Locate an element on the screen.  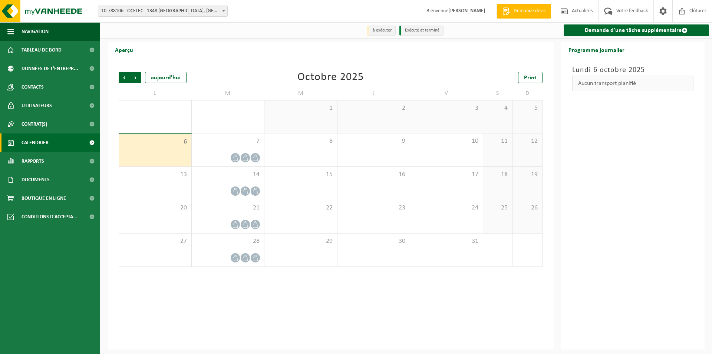
li: à exécuter is located at coordinates (381, 30).